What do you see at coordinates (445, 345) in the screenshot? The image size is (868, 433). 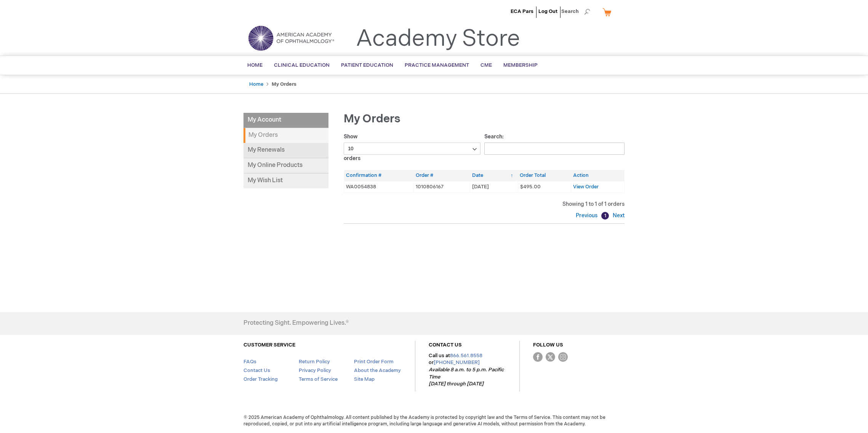 I see `a: CONTACT US` at bounding box center [445, 345].